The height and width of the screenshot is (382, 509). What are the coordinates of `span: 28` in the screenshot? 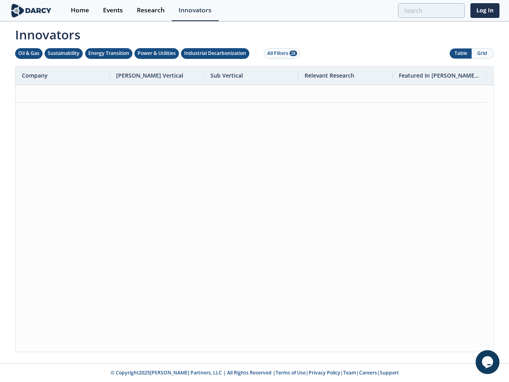 It's located at (293, 53).